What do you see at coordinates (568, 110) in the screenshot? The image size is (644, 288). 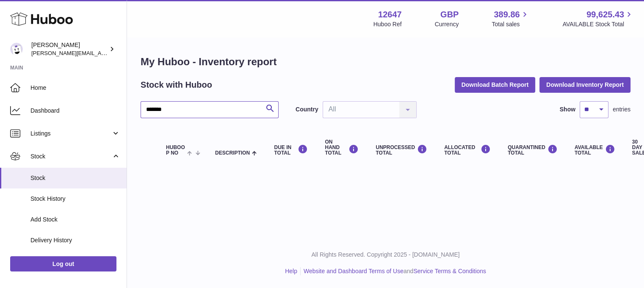 I see `label: Show` at bounding box center [568, 110].